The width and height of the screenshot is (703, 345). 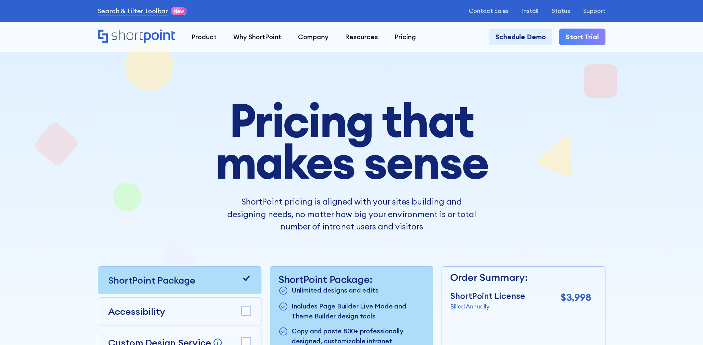 What do you see at coordinates (133, 11) in the screenshot?
I see `a: Search & Filter Toolbar` at bounding box center [133, 11].